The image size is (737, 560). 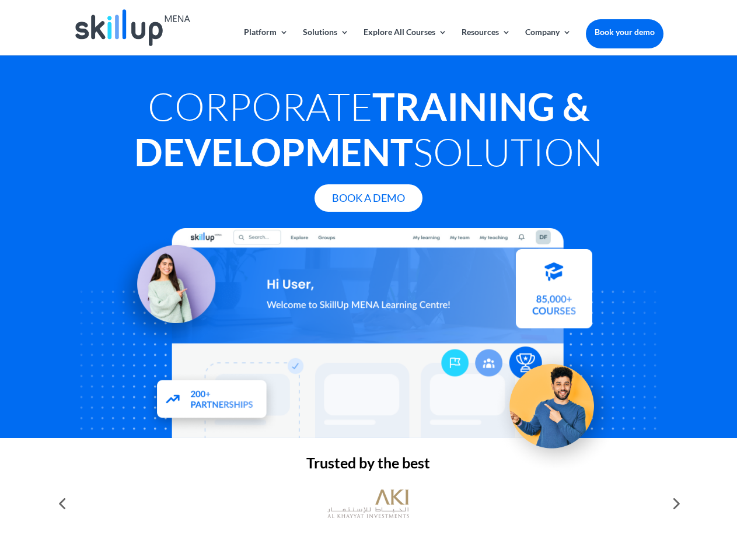 I want to click on a: Explore All Courses, so click(x=405, y=41).